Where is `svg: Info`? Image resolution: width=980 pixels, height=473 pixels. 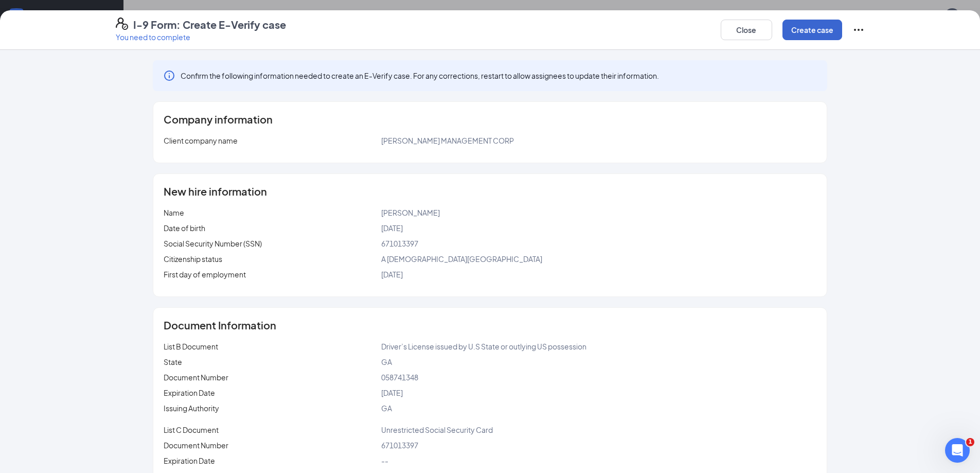
svg: Info is located at coordinates (169, 76).